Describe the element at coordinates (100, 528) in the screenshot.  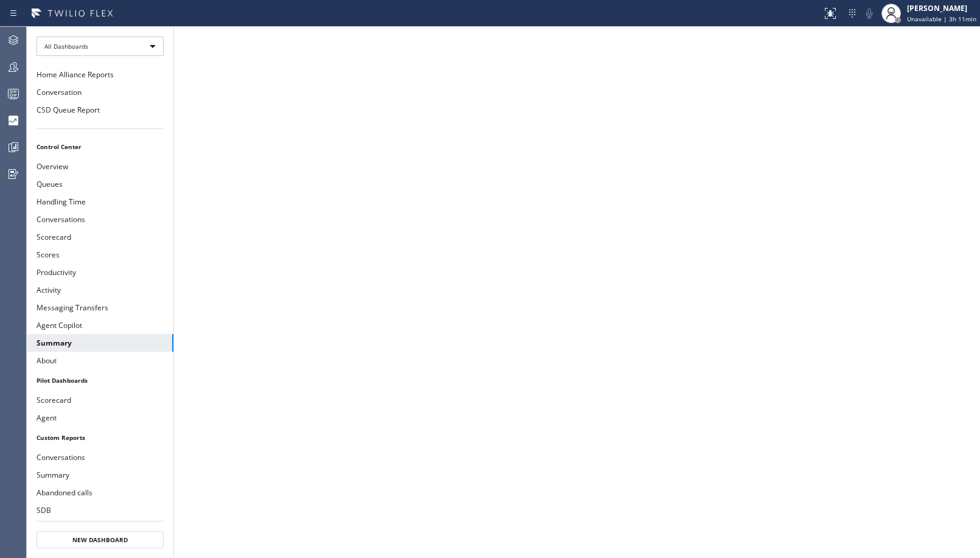
I see `button: Outbound calls` at that location.